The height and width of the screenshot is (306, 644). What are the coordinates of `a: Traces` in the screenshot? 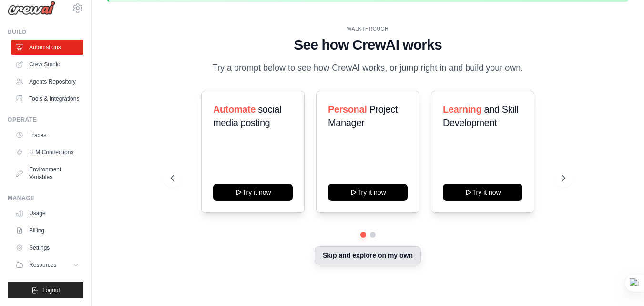 It's located at (47, 135).